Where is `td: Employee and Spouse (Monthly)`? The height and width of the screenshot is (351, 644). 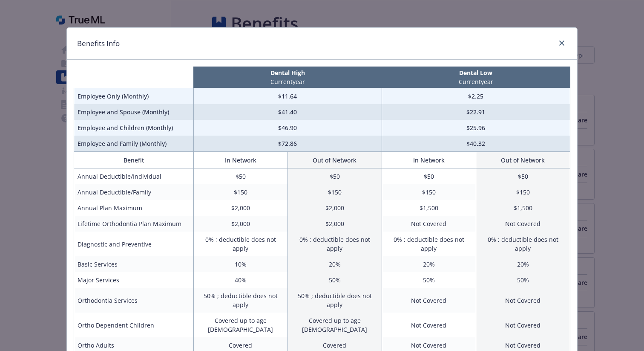
td: Employee and Spouse (Monthly) is located at coordinates (134, 112).